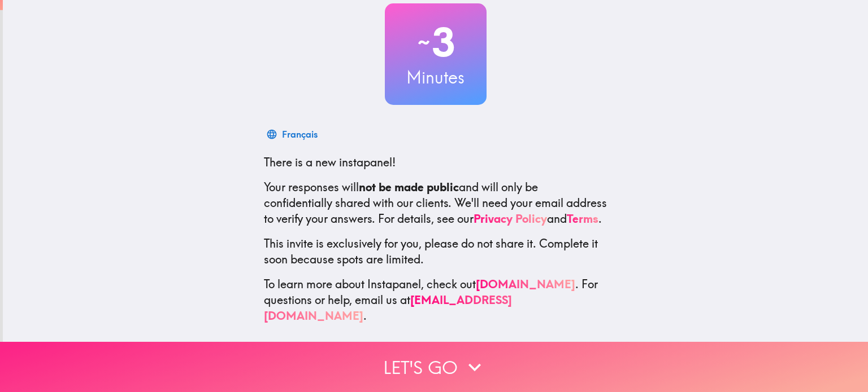 The height and width of the screenshot is (392, 868). What do you see at coordinates (436, 300) in the screenshot?
I see `p: To learn more about Instapanel, check out . For questions or help, email us at .` at bounding box center [436, 300].